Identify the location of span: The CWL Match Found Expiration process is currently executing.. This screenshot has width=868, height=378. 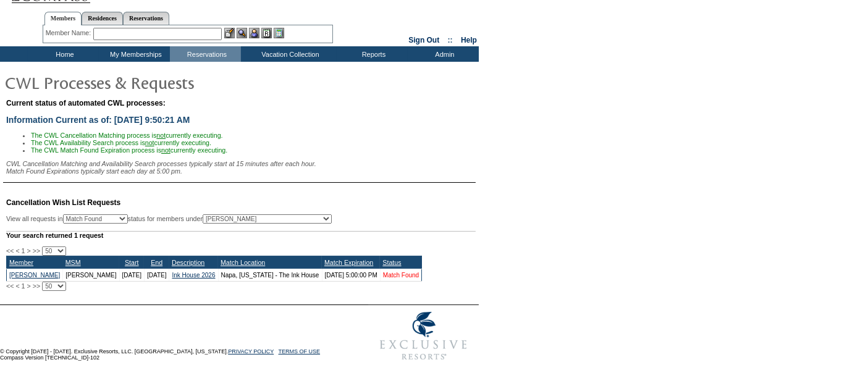
(129, 150).